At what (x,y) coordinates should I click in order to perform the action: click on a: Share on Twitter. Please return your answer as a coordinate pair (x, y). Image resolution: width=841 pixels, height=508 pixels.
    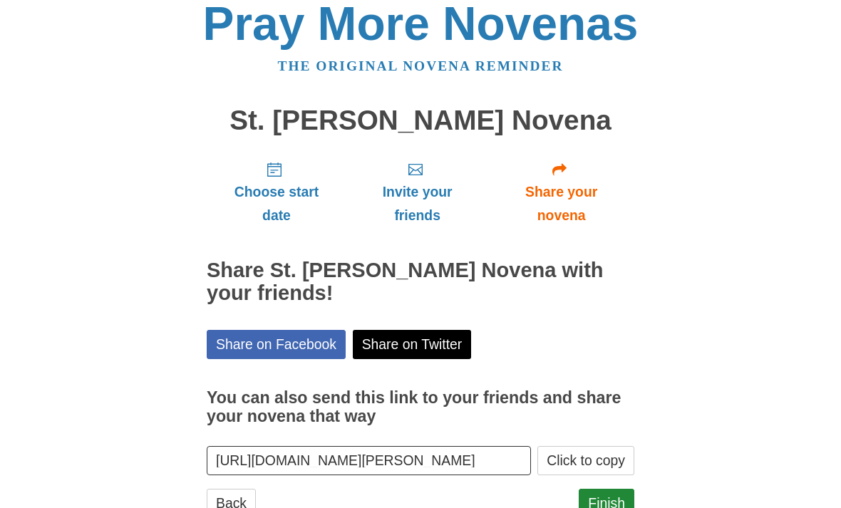
    Looking at the image, I should click on (412, 344).